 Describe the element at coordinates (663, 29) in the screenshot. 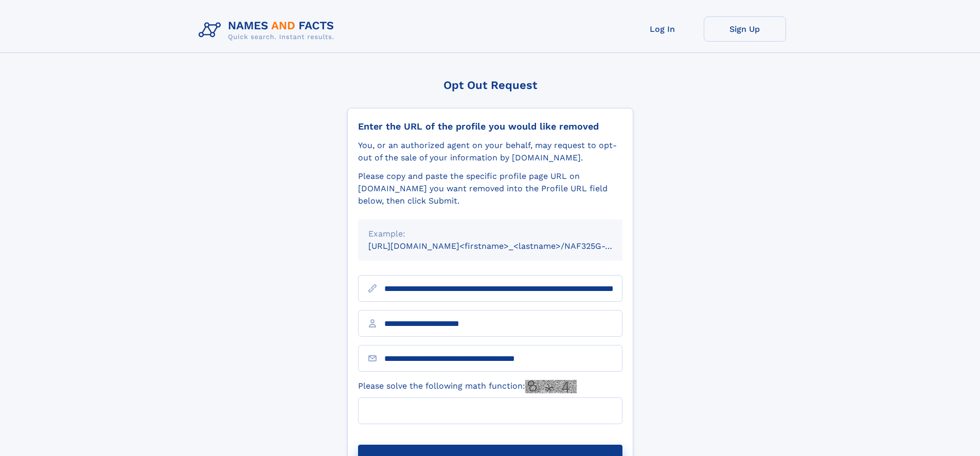

I see `a: Log In` at that location.